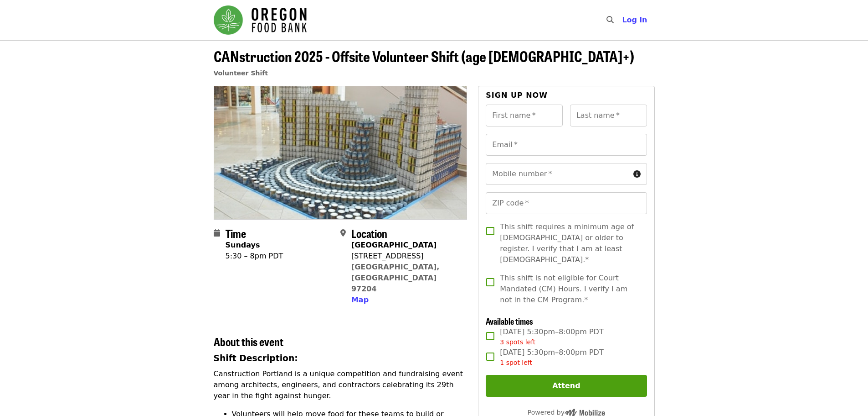  What do you see at coordinates (608, 115) in the screenshot?
I see `input: Last name` at bounding box center [608, 115].